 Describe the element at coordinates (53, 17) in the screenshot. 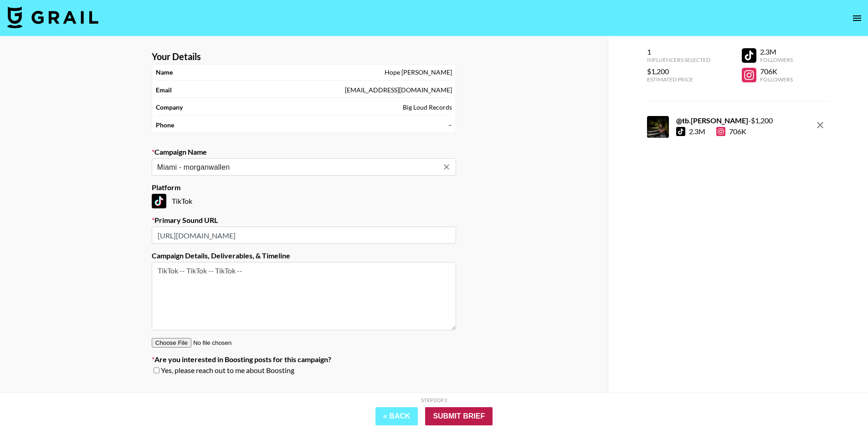

I see `img: Grail Talent` at that location.